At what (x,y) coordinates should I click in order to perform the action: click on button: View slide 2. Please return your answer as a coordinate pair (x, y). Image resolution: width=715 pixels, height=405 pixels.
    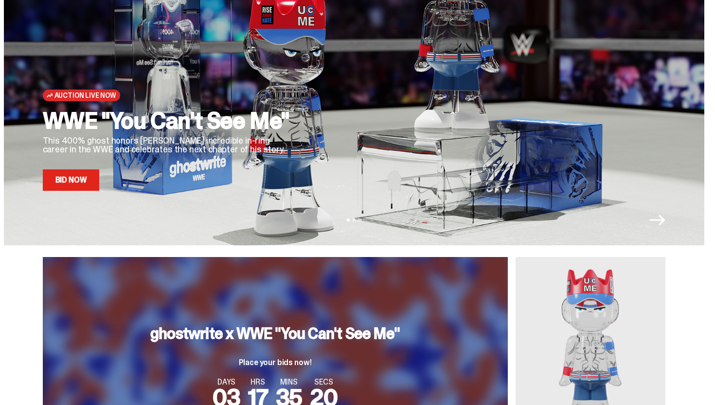
    Looking at the image, I should click on (354, 220).